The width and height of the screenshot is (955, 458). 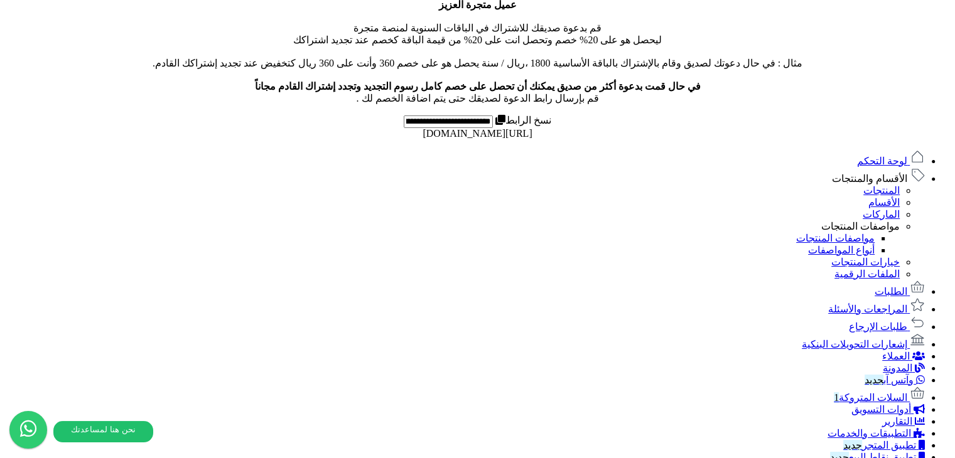 What do you see at coordinates (903, 368) in the screenshot?
I see `a: المدونة` at bounding box center [903, 368].